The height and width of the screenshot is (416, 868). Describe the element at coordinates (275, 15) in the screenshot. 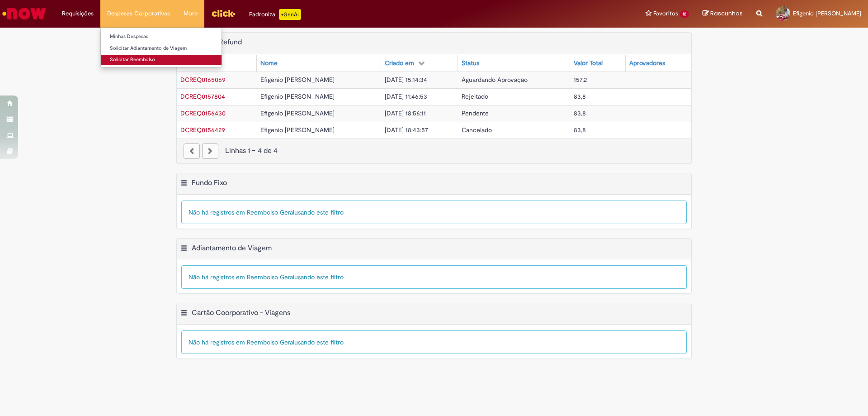

I see `div: Padroniza` at that location.